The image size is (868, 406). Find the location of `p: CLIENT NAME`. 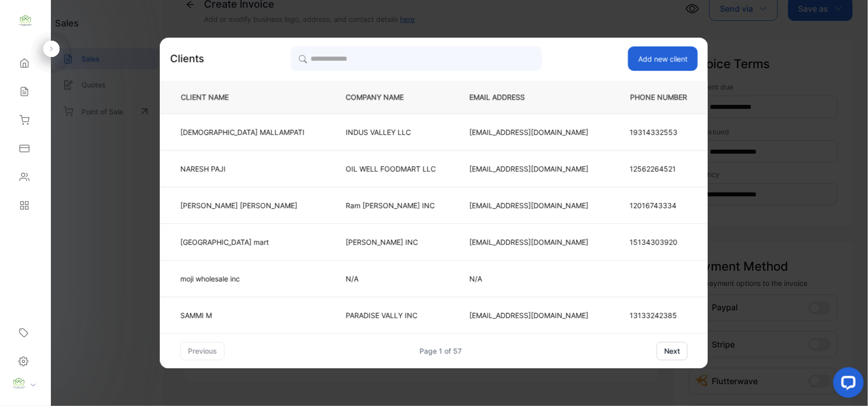

p: CLIENT NAME is located at coordinates (245, 97).